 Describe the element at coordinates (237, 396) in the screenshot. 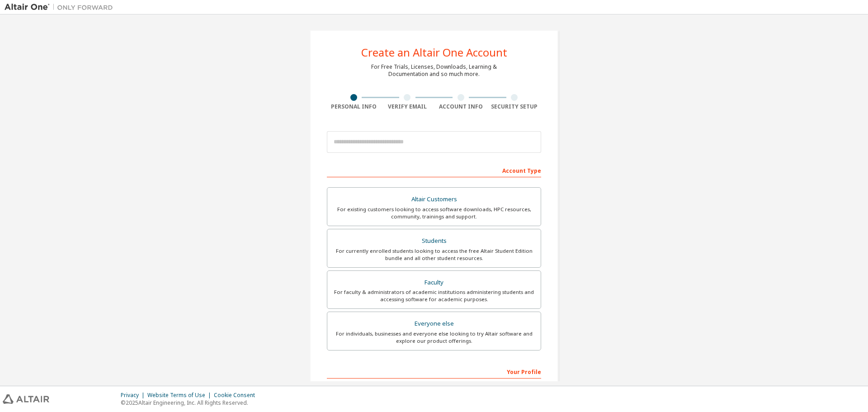

I see `div: Cookie Consent` at that location.